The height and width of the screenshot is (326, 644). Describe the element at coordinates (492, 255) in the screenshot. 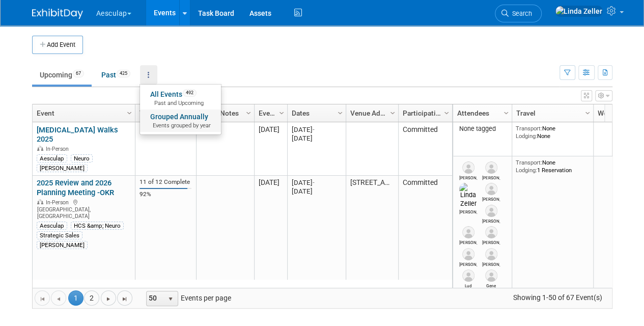

I see `img: Chris Cordero` at that location.